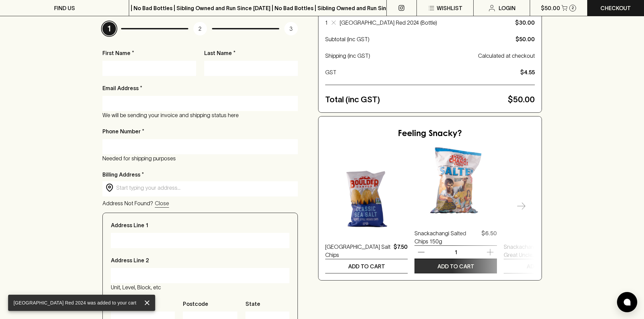  Describe the element at coordinates (507, 8) in the screenshot. I see `p: Login` at that location.